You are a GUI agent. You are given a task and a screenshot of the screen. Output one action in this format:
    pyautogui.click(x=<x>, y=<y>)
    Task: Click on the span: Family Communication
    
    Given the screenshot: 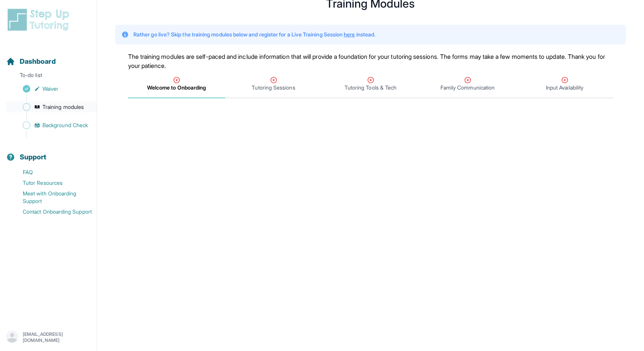 What is the action you would take?
    pyautogui.click(x=467, y=88)
    